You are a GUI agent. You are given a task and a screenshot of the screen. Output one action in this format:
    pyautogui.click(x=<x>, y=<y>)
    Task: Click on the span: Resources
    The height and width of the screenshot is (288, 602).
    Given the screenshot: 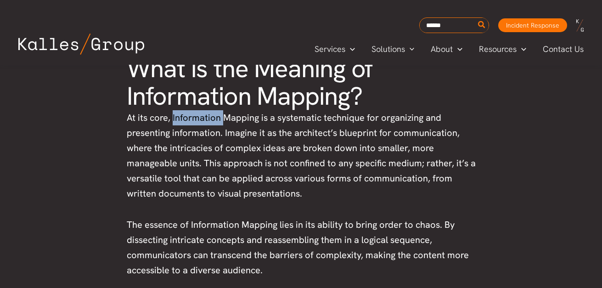 What is the action you would take?
    pyautogui.click(x=498, y=49)
    